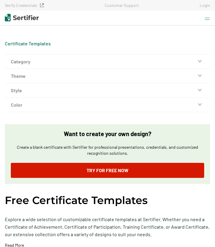 This screenshot has width=215, height=247. Describe the element at coordinates (76, 200) in the screenshot. I see `h1: Free Certificate Templates` at that location.